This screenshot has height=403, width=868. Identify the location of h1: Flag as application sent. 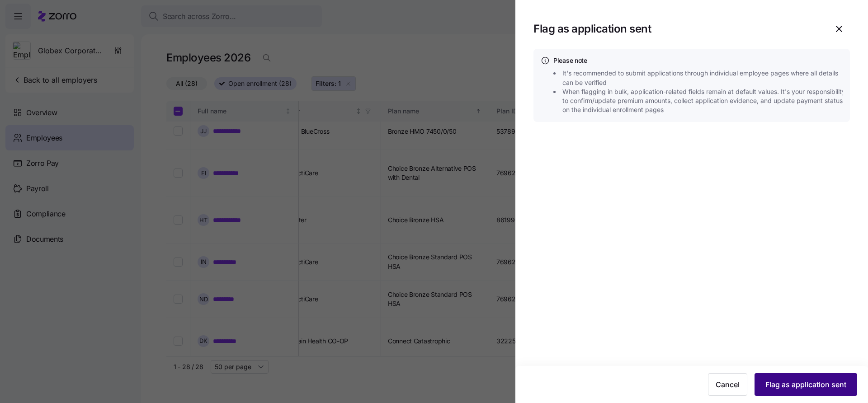
(677, 29).